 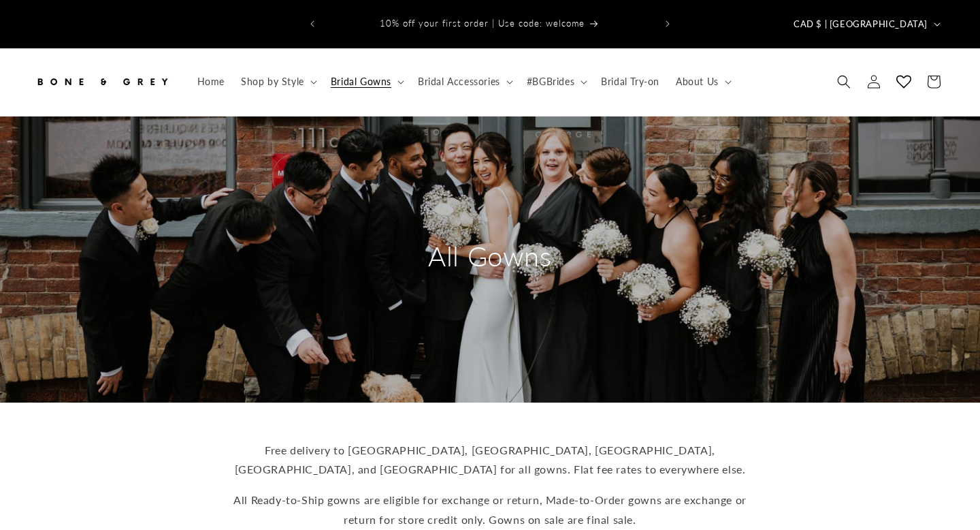 I want to click on p: All Ready-to-Ship gowns are eligible for exchange or return, Made-to-Order gowns are exchange or ..., so click(x=490, y=510).